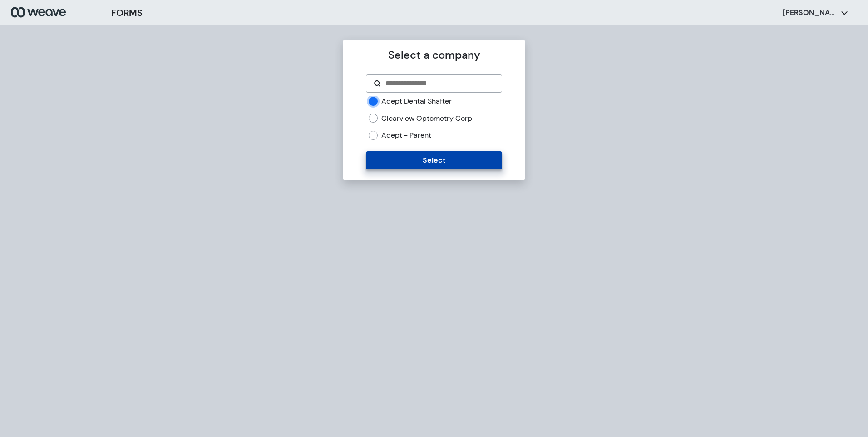  Describe the element at coordinates (406, 135) in the screenshot. I see `label: Adept - Parent` at that location.